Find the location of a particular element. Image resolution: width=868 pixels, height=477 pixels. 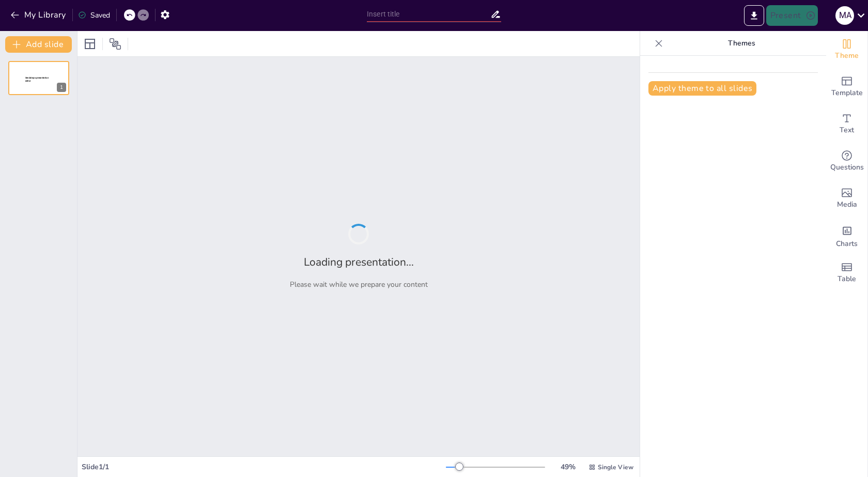

span: Questions is located at coordinates (847, 167).